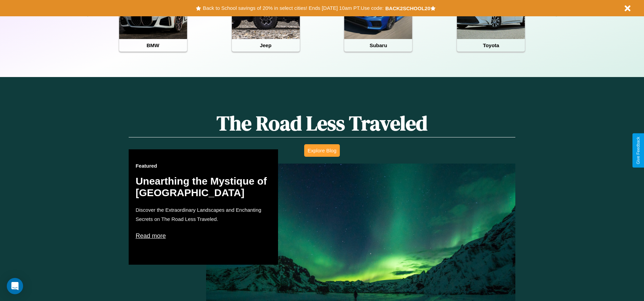 The width and height of the screenshot is (644, 301). Describe the element at coordinates (266, 45) in the screenshot. I see `h4: Jeep` at that location.